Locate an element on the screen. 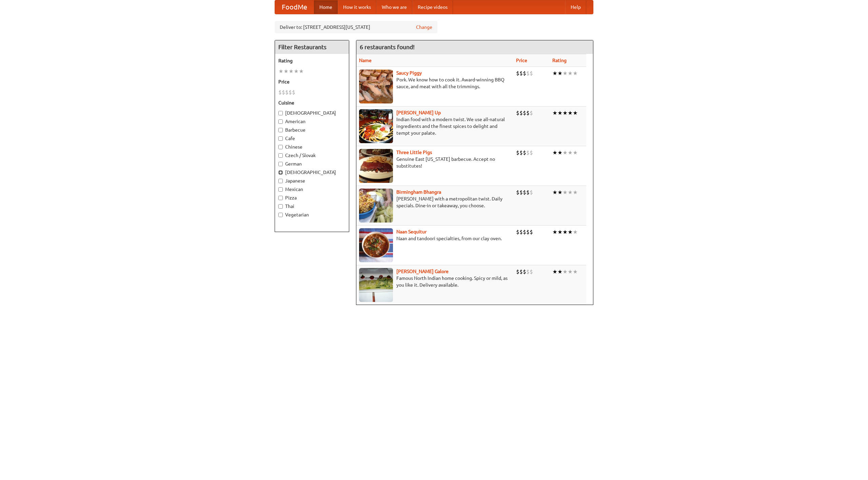  label: Cafe is located at coordinates (312, 138).